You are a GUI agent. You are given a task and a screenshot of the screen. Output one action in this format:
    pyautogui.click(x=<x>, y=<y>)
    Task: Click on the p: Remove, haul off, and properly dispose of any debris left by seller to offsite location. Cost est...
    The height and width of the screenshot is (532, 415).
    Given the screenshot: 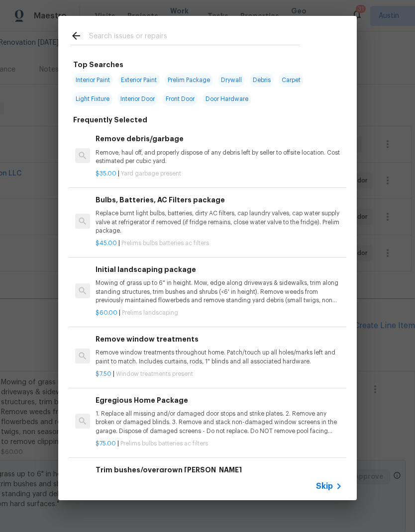 What is the action you would take?
    pyautogui.click(x=219, y=157)
    